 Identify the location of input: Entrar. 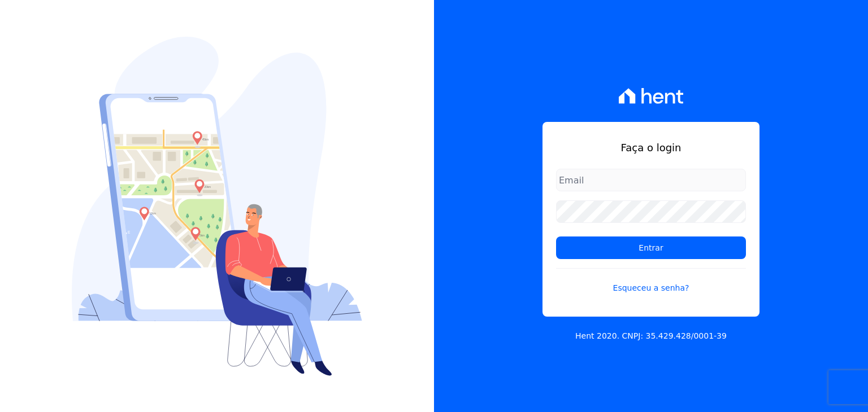
(651, 248).